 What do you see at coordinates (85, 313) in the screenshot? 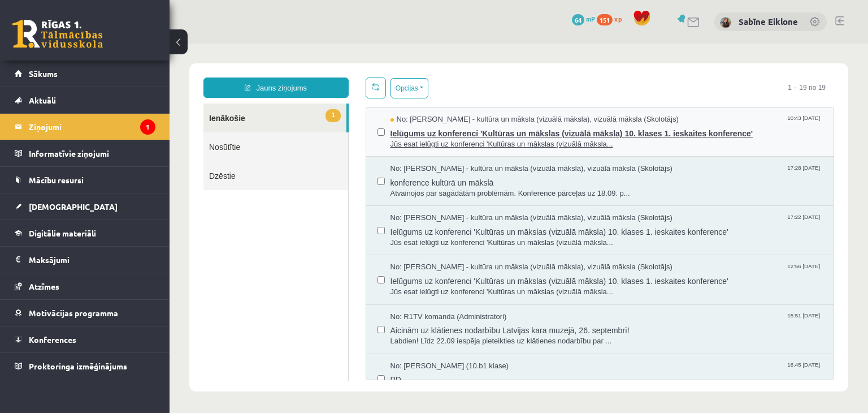
I see `a: Motivācijas programma` at bounding box center [85, 313].